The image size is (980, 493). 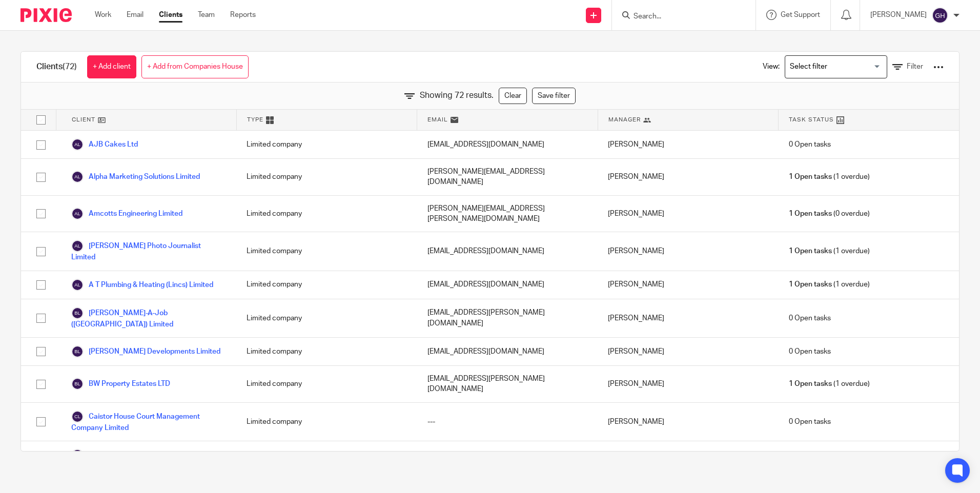 I want to click on span: Email, so click(x=438, y=119).